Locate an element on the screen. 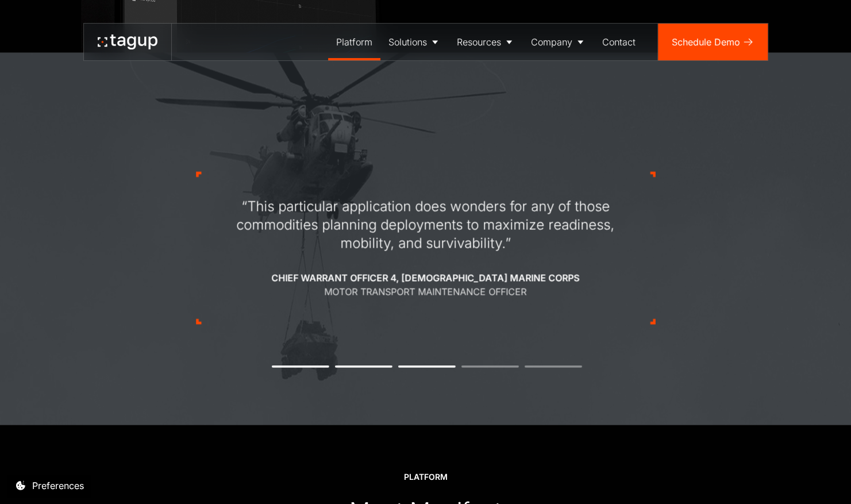  div: Schedule Demo is located at coordinates (706, 42).